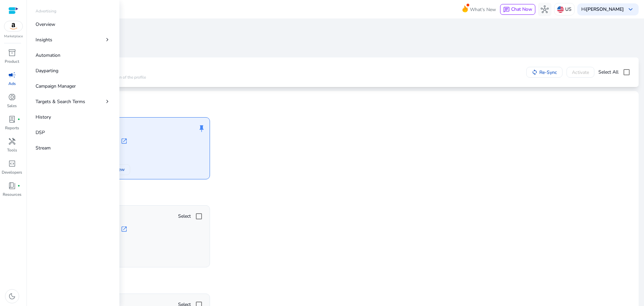  I want to click on p: Product, so click(12, 62).